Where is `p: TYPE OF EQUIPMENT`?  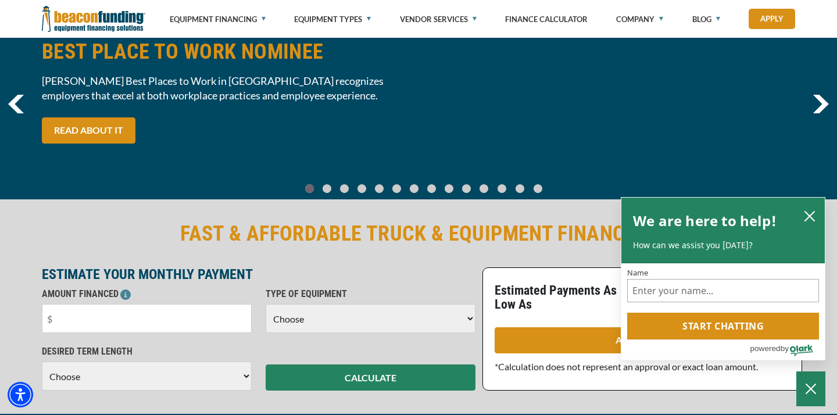 p: TYPE OF EQUIPMENT is located at coordinates (370, 294).